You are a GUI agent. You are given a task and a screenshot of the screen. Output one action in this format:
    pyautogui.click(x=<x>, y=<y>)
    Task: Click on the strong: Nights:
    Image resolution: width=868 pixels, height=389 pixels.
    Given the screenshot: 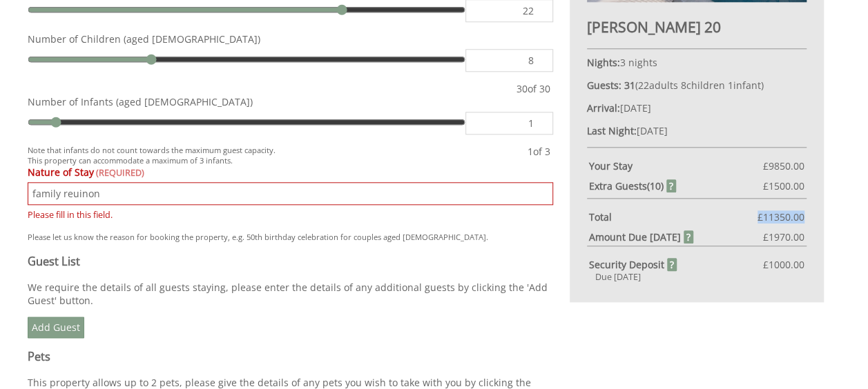 What is the action you would take?
    pyautogui.click(x=604, y=62)
    